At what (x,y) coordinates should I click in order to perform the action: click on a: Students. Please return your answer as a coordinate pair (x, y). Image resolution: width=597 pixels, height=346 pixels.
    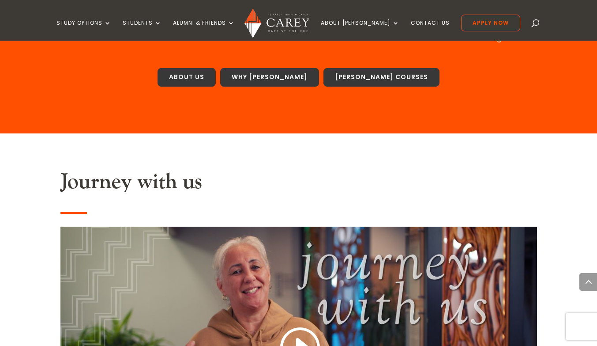
    Looking at the image, I should click on (142, 30).